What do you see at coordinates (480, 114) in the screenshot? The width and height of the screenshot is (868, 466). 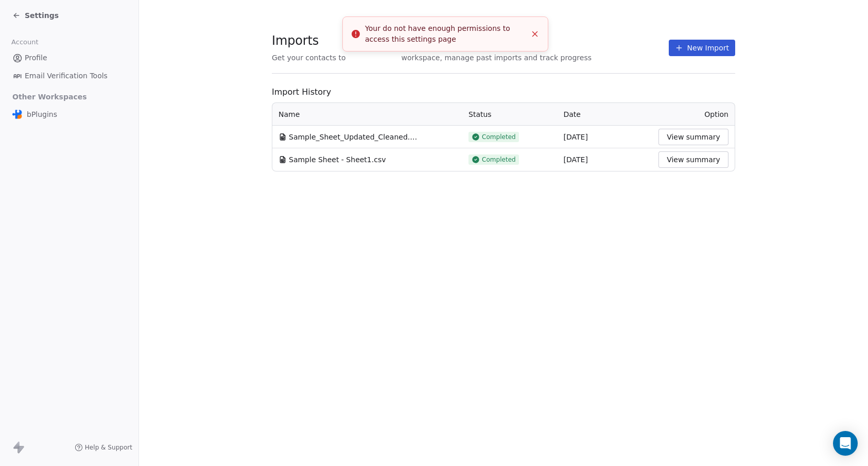 I see `span: Status` at bounding box center [480, 114].